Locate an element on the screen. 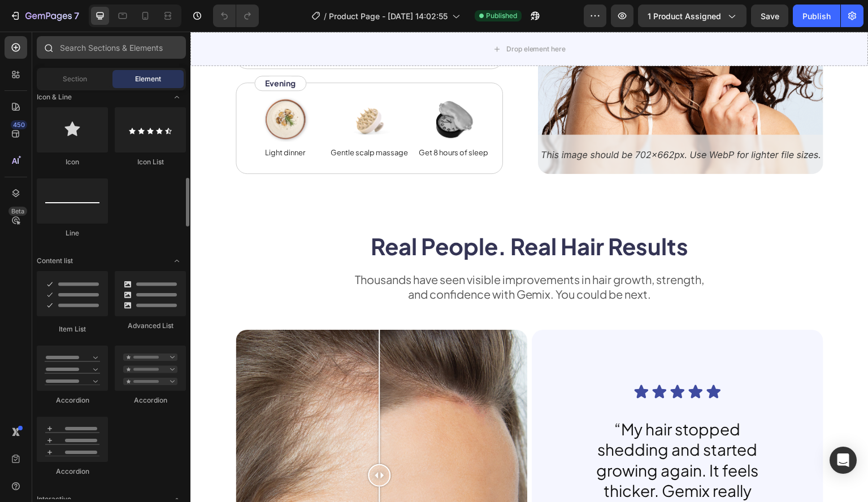 This screenshot has height=502, width=868. button: Save is located at coordinates (770, 15).